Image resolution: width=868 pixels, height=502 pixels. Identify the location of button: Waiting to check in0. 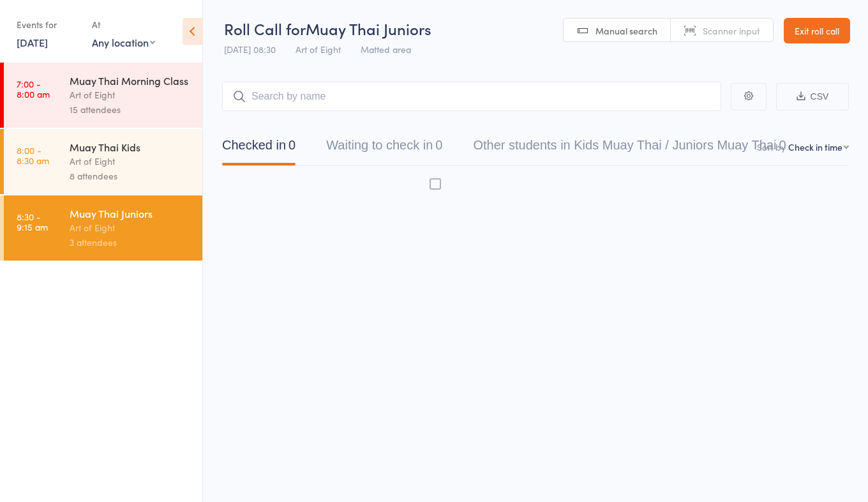
(384, 148).